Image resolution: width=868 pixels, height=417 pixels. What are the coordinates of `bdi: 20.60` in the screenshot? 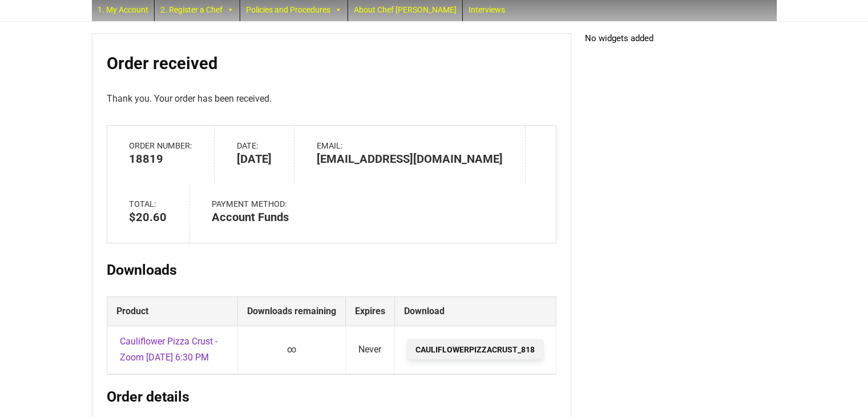 It's located at (148, 217).